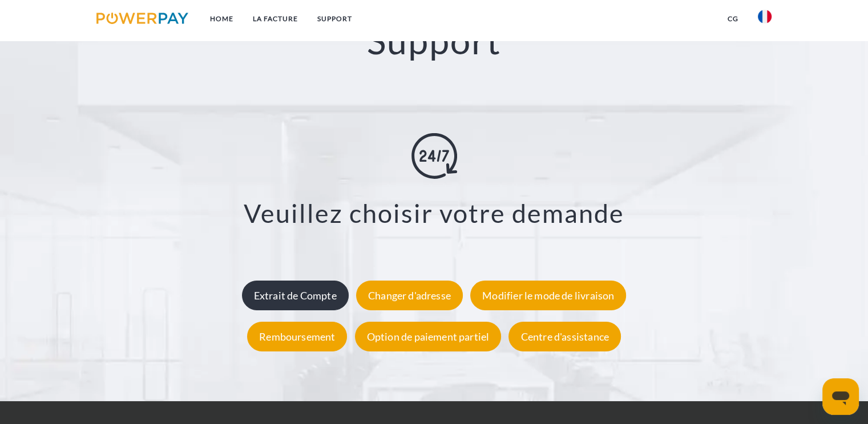 The width and height of the screenshot is (868, 424). Describe the element at coordinates (295, 295) in the screenshot. I see `a: Extrait de Compte` at that location.